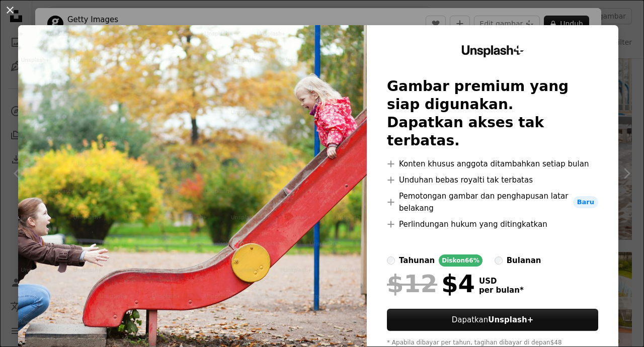 The image size is (644, 347). Describe the element at coordinates (493, 320) in the screenshot. I see `button: DapatkanUnsplash+` at that location.